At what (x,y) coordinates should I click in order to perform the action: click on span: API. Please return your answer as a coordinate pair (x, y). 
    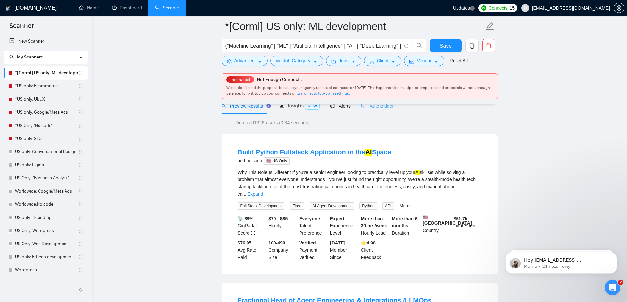
    Looking at the image, I should click on (388, 206).